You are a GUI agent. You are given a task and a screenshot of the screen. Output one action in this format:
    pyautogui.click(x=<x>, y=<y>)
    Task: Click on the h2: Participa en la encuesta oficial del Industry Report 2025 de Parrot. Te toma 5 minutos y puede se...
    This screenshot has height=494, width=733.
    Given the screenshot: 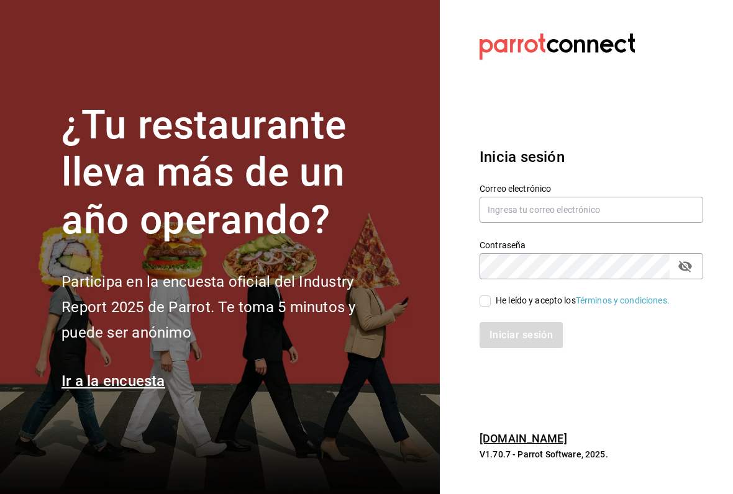 What is the action you would take?
    pyautogui.click(x=229, y=307)
    